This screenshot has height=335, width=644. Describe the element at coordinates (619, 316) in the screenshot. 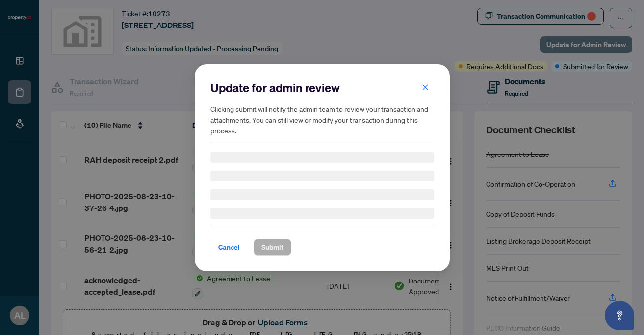

I see `button: Open asap` at that location.